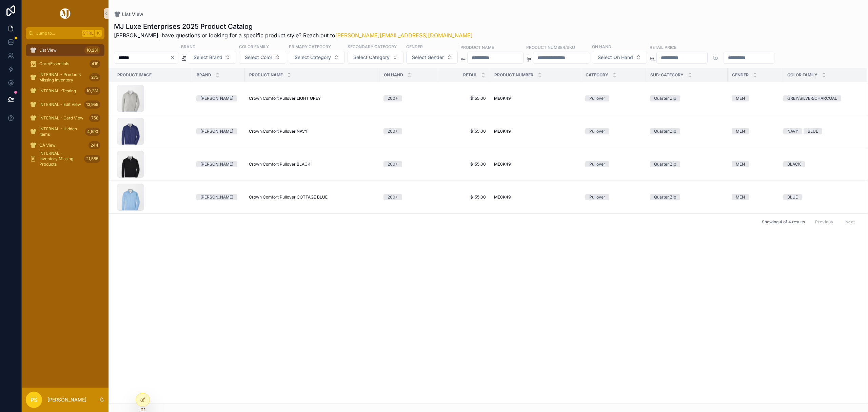  What do you see at coordinates (477, 47) in the screenshot?
I see `label: Product Name` at bounding box center [477, 47].